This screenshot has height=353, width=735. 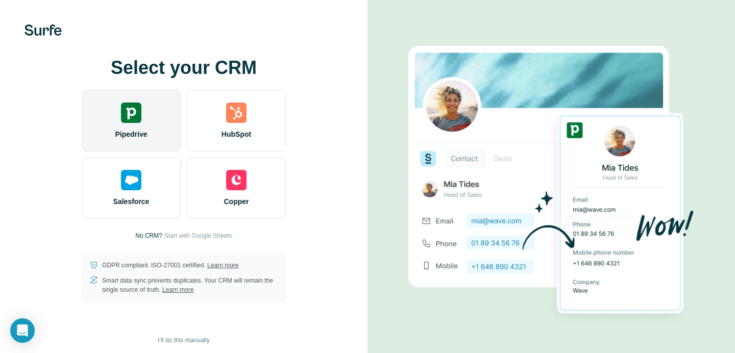 I want to click on span: Copper, so click(x=236, y=202).